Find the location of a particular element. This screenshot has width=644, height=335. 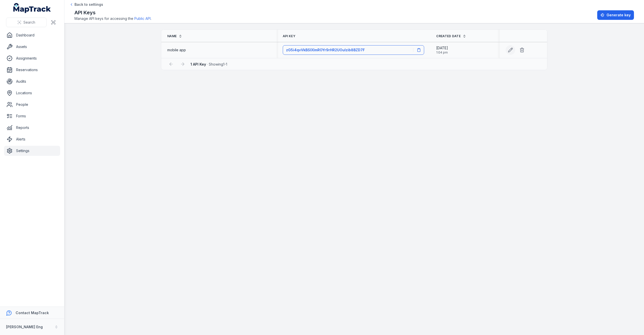

a: Reports is located at coordinates (32, 128).